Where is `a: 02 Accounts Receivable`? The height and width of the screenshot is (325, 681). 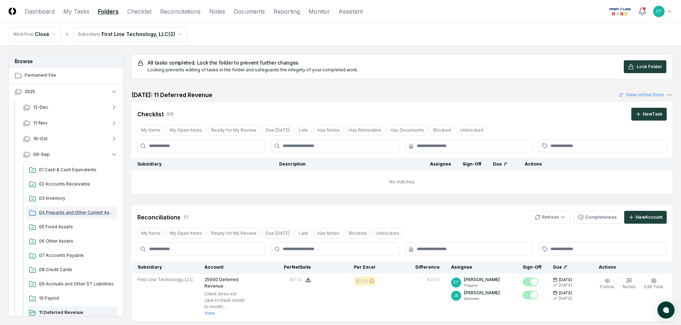
a: 02 Accounts Receivable is located at coordinates (72, 185).